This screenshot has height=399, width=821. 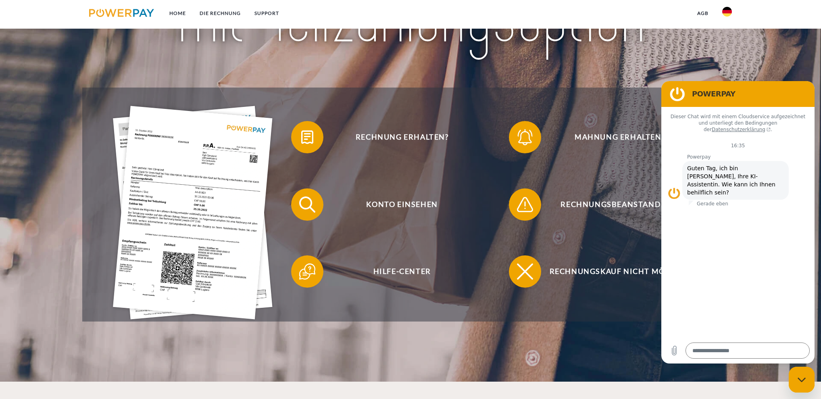 What do you see at coordinates (13, 269) in the screenshot?
I see `button: Datei hochladen` at bounding box center [13, 269].